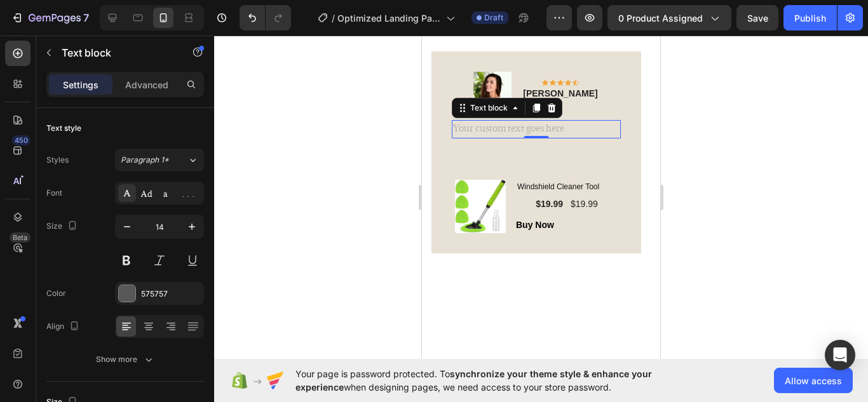  Describe the element at coordinates (145, 160) in the screenshot. I see `span: Paragraph 1*` at that location.